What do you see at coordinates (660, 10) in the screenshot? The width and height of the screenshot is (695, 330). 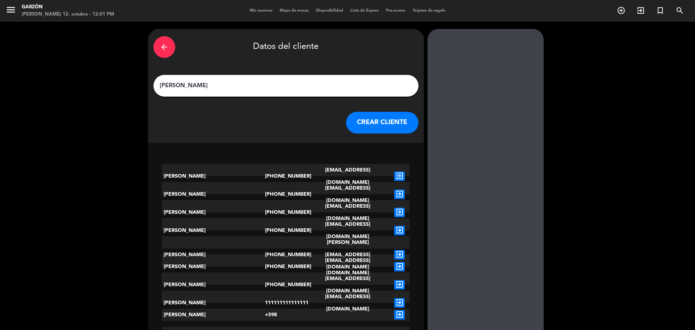 I see `i: turned_in_not` at bounding box center [660, 10].